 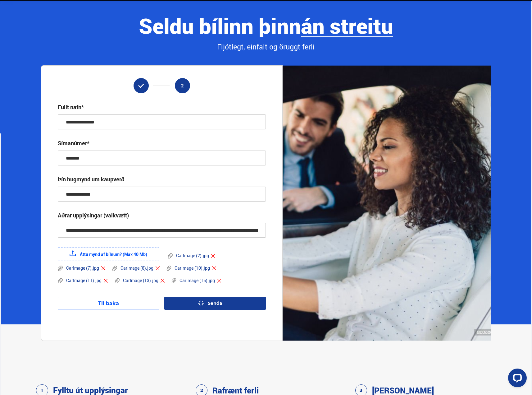 What do you see at coordinates (108, 303) in the screenshot?
I see `button: Til baka` at bounding box center [108, 303].